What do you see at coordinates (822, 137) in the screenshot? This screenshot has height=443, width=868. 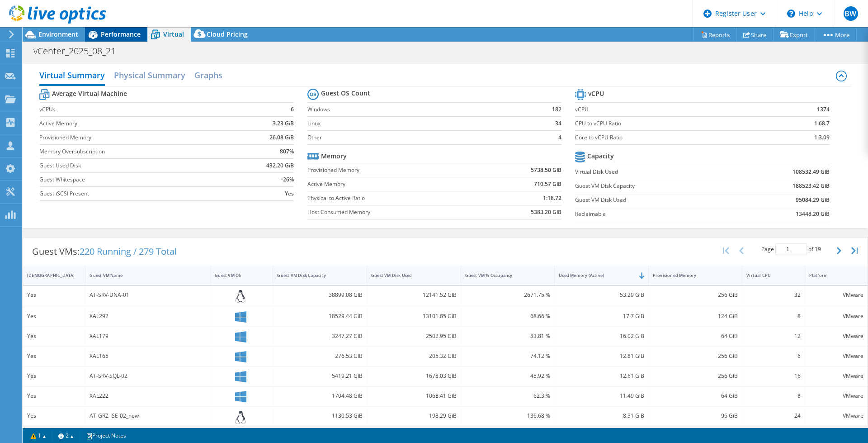 I see `b: 1:3.09` at bounding box center [822, 137].